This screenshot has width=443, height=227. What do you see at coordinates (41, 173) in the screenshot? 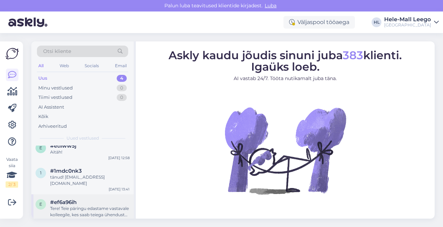
I see `span: 1` at bounding box center [41, 173].